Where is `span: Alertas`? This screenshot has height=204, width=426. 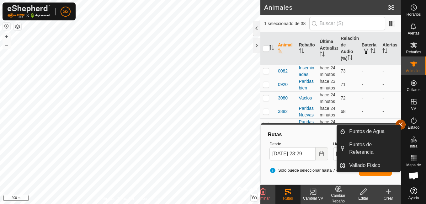 span: Alertas is located at coordinates (414, 33).